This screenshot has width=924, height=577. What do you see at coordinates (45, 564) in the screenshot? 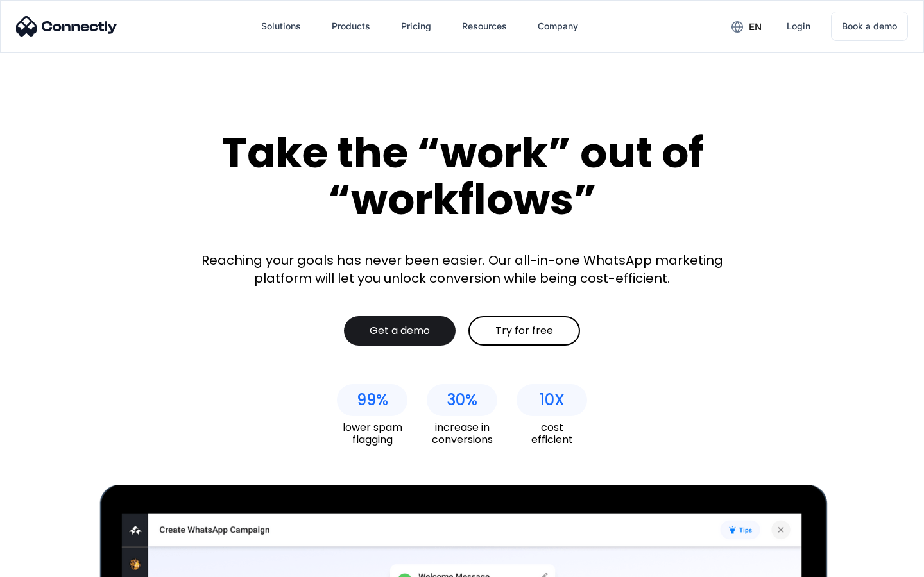
I see `aside: Language selected: English` at bounding box center [45, 564].